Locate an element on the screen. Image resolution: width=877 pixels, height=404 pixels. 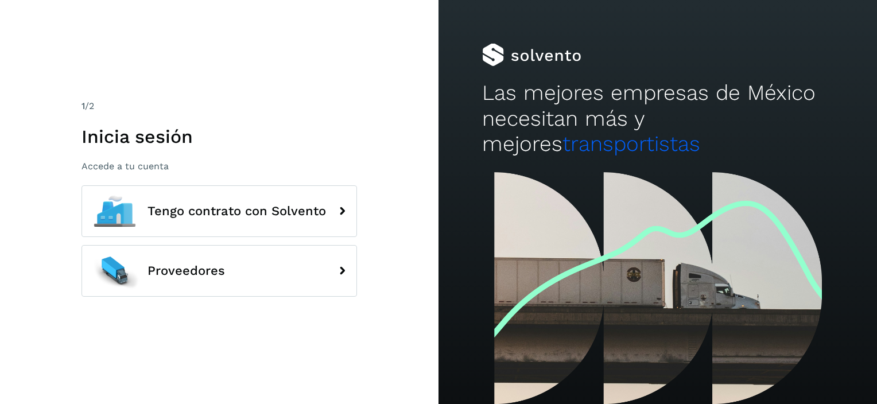
h2: Las mejores empresas de México necesitan más y mejores is located at coordinates (657, 118).